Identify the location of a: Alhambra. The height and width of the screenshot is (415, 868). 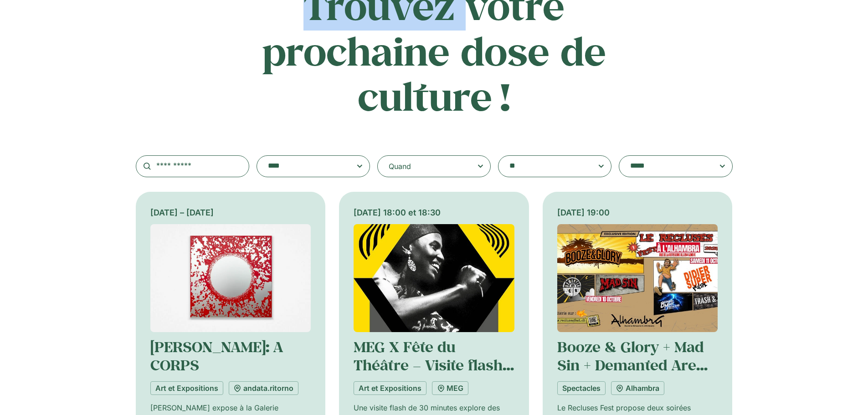
(638, 388).